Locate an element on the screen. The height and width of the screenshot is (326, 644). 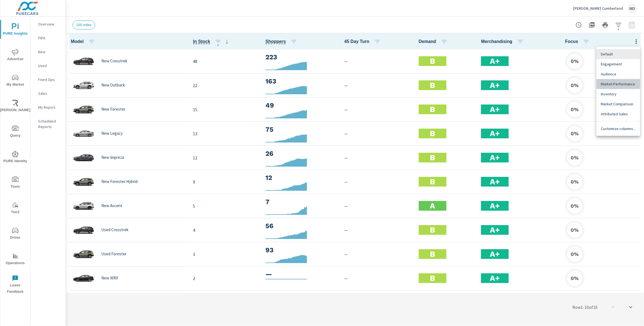
div: Inventory is located at coordinates (618, 94).